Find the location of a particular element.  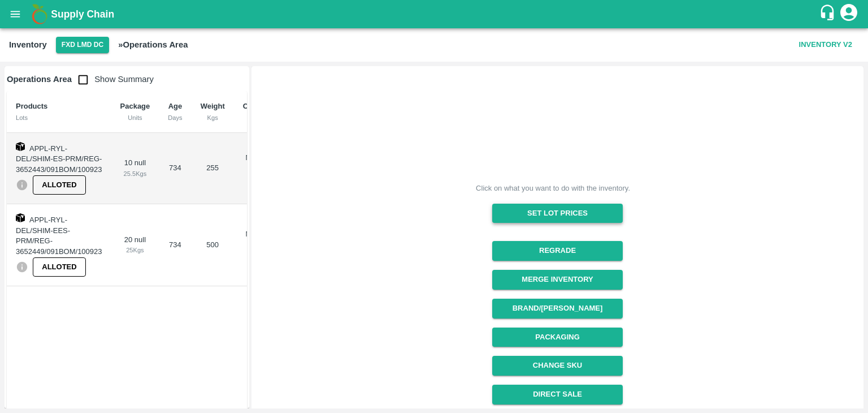

div: Kgs is located at coordinates (213, 118).